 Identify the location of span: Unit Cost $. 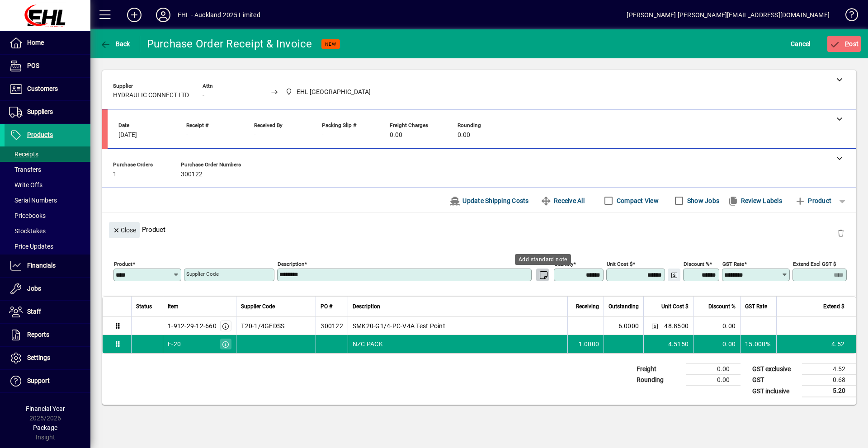
(675, 306).